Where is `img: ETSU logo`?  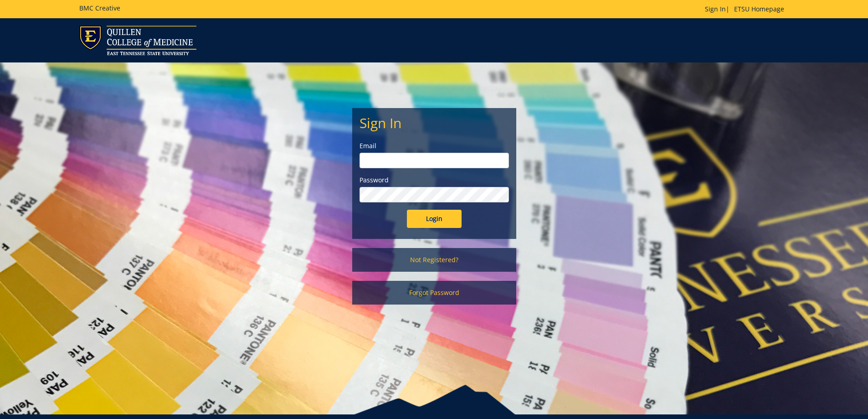 img: ETSU logo is located at coordinates (138, 40).